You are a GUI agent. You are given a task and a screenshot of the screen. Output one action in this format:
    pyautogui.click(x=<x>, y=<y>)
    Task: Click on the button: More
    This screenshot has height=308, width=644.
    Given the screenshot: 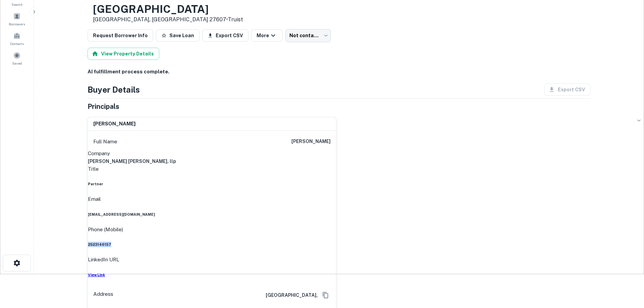 What is the action you would take?
    pyautogui.click(x=267, y=35)
    